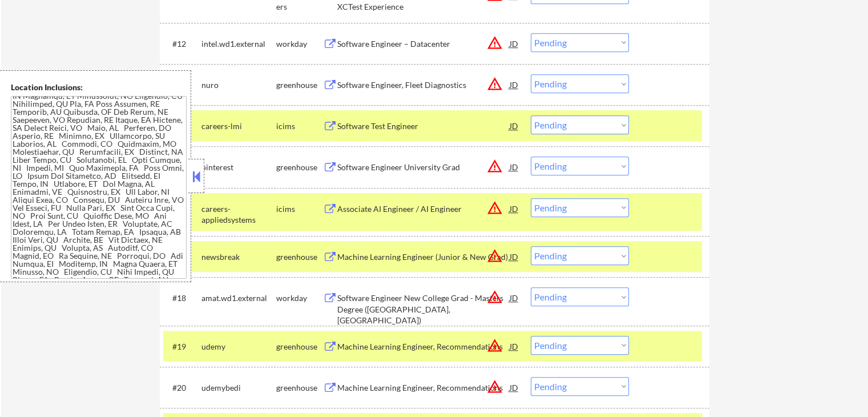 The height and width of the screenshot is (417, 868). I want to click on div: Associate AI Engineer / AI Engineer, so click(423, 209).